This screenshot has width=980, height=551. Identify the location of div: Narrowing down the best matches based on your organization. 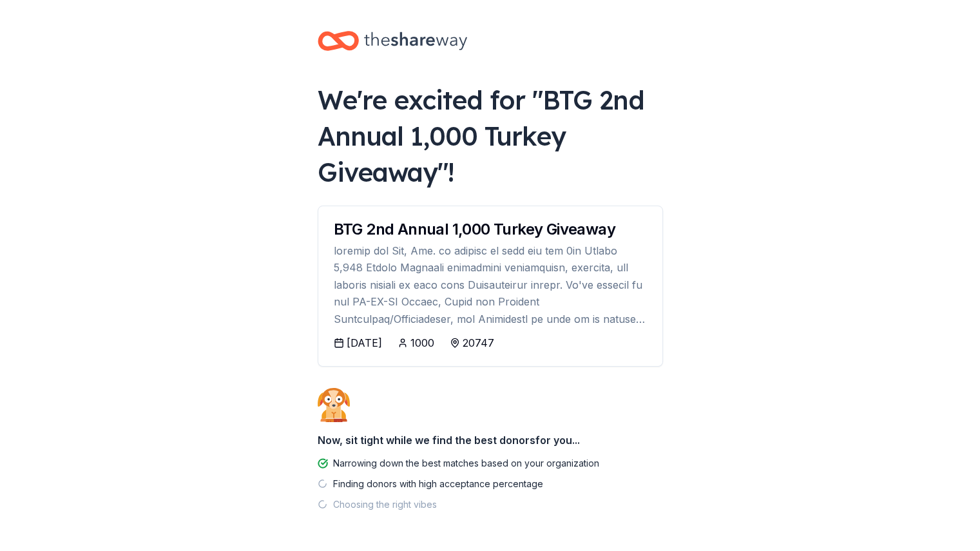
(466, 463).